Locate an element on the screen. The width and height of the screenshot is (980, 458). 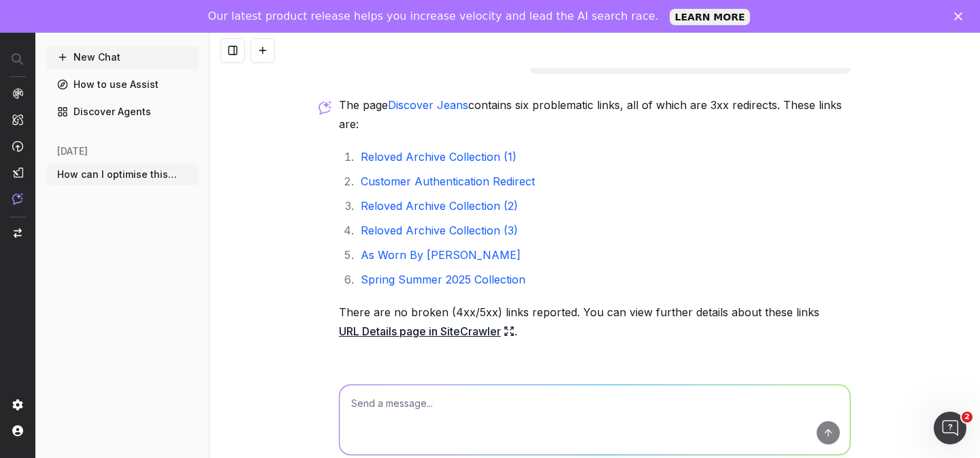
img: Switch project is located at coordinates (18, 233).